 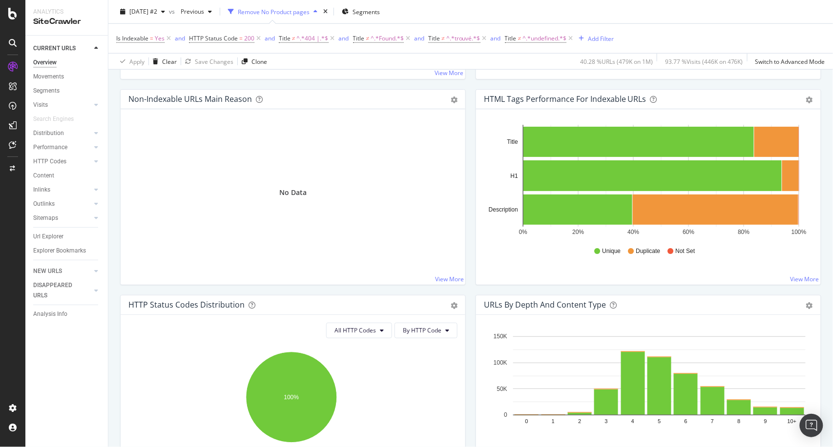 What do you see at coordinates (422, 330) in the screenshot?
I see `span: By HTTP Code` at bounding box center [422, 330].